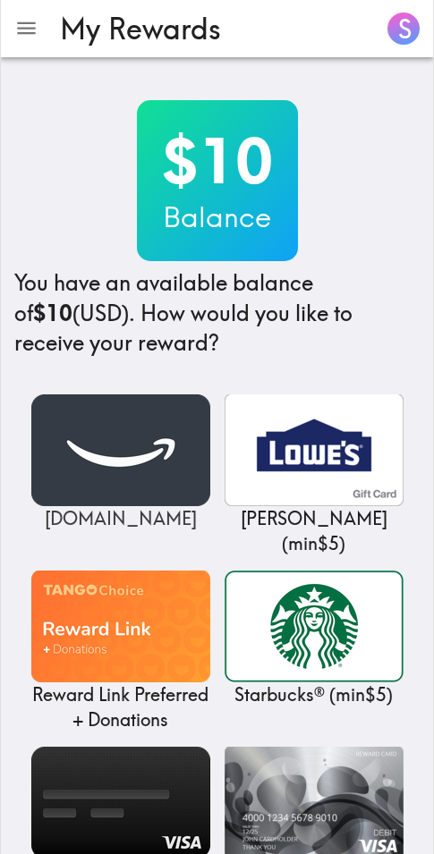 This screenshot has height=854, width=434. I want to click on h2: $10, so click(217, 161).